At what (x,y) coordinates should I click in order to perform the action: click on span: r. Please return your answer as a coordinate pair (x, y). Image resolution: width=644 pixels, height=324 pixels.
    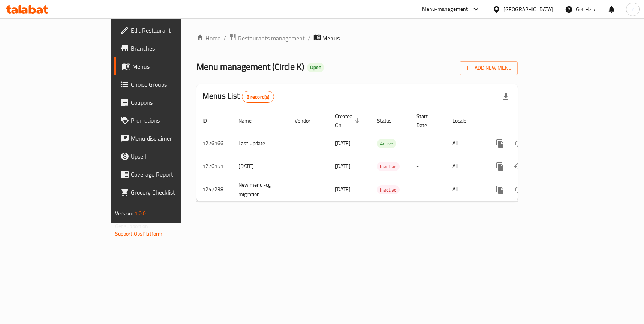
    Looking at the image, I should click on (632, 9).